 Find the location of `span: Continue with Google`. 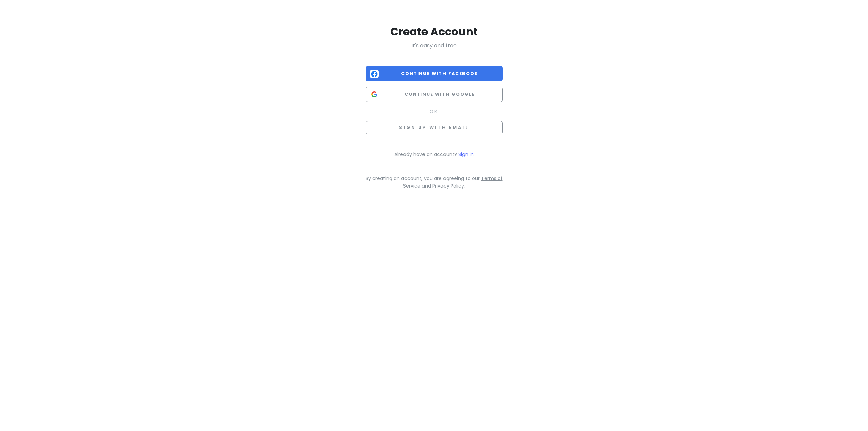

span: Continue with Google is located at coordinates (440, 95).